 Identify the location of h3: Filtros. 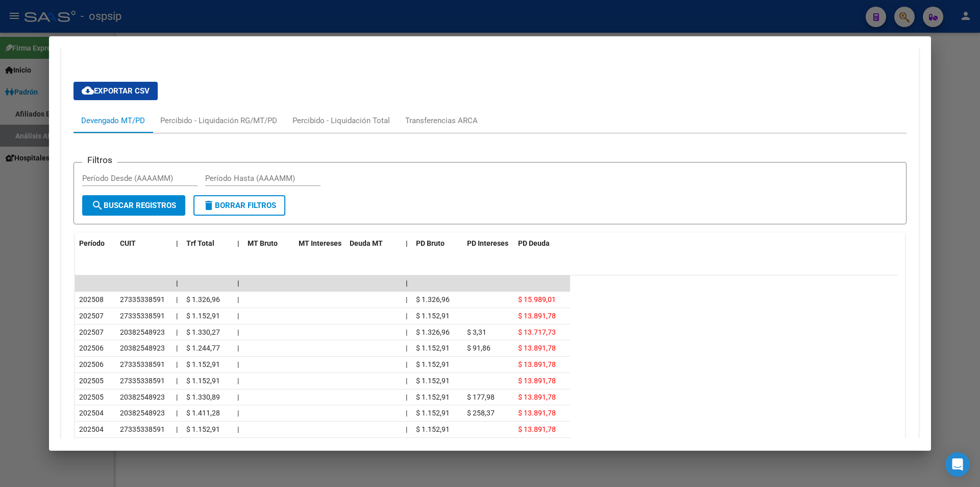
(100, 160).